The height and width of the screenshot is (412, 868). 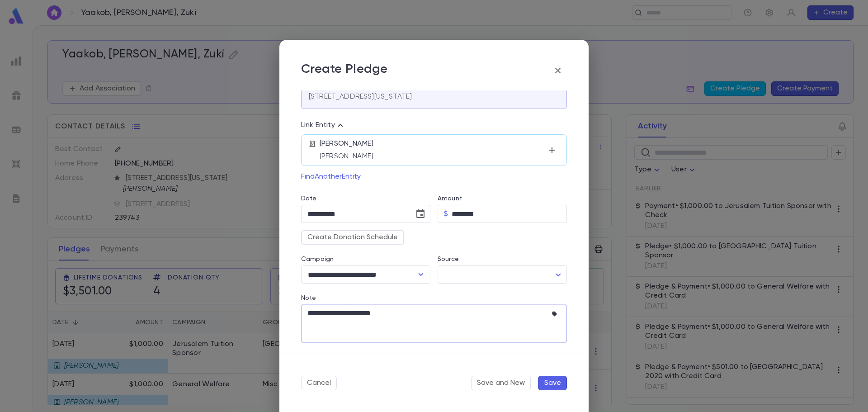 What do you see at coordinates (448, 259) in the screenshot?
I see `label: Source` at bounding box center [448, 259].